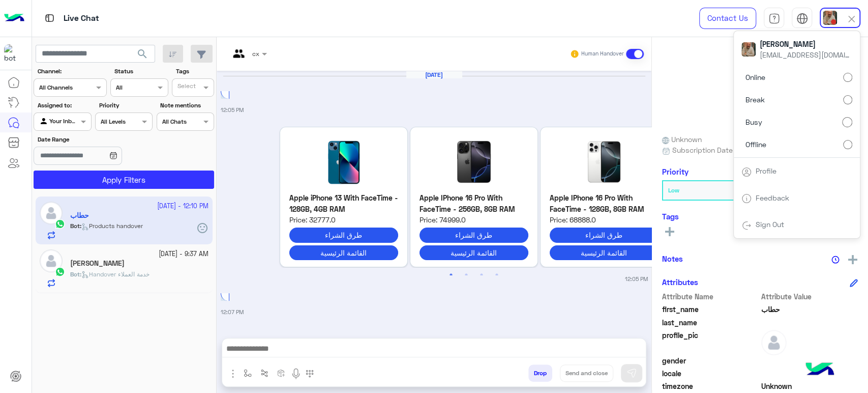 This screenshot has height=393, width=868. I want to click on button: Send and close, so click(587, 374).